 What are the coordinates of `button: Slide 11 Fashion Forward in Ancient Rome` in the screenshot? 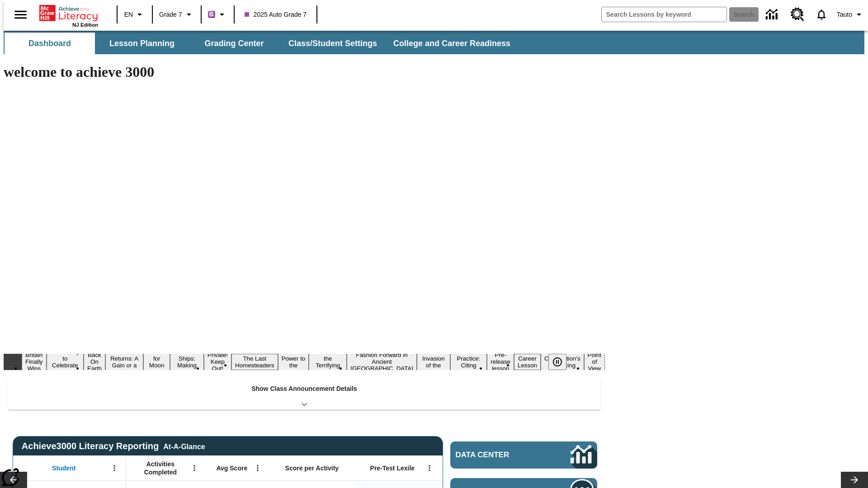 It's located at (382, 361).